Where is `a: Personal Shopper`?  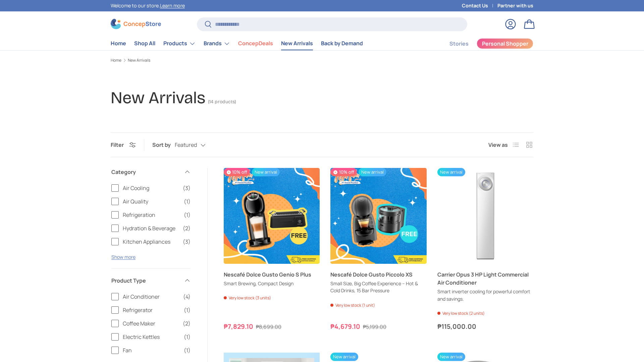 a: Personal Shopper is located at coordinates (505, 44).